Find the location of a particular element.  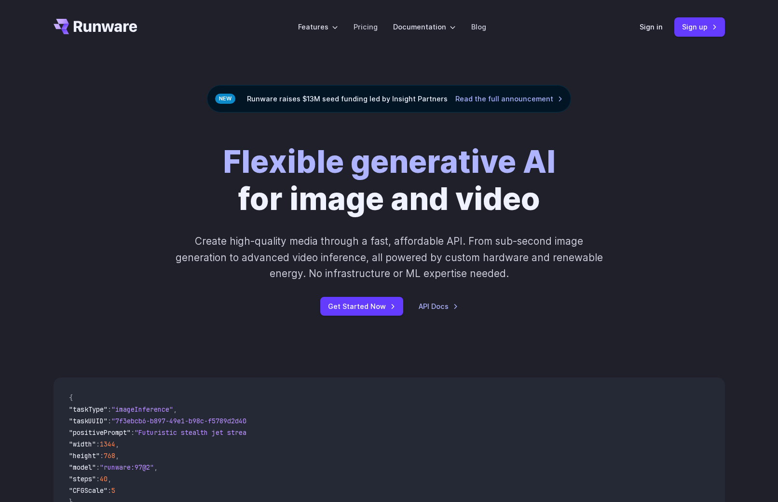

span: "taskType" is located at coordinates (88, 409).